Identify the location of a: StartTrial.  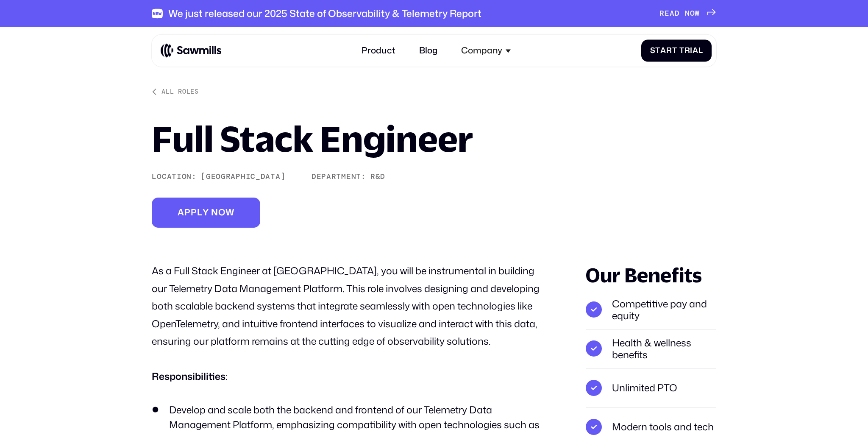
(677, 51).